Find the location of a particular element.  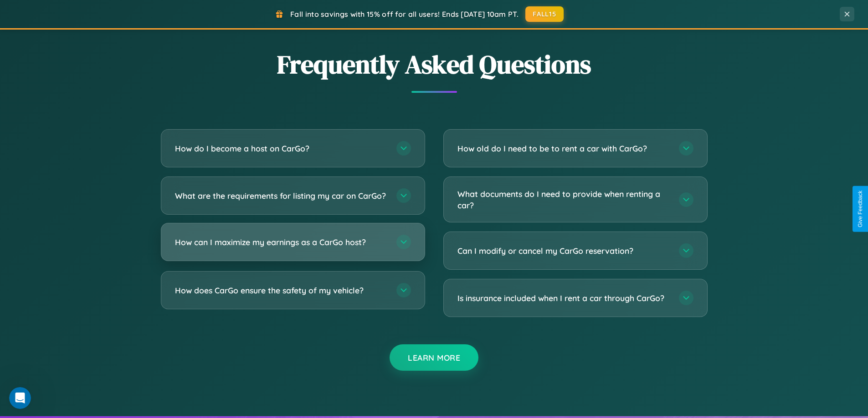

h3: What documents do I need to provide when renting a car? is located at coordinates (563, 199).